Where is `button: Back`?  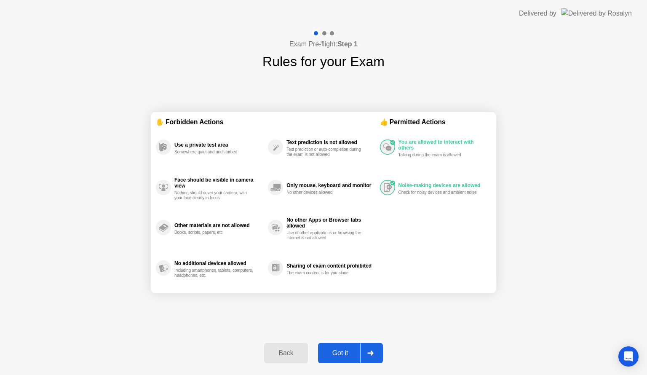 button: Back is located at coordinates (286, 353).